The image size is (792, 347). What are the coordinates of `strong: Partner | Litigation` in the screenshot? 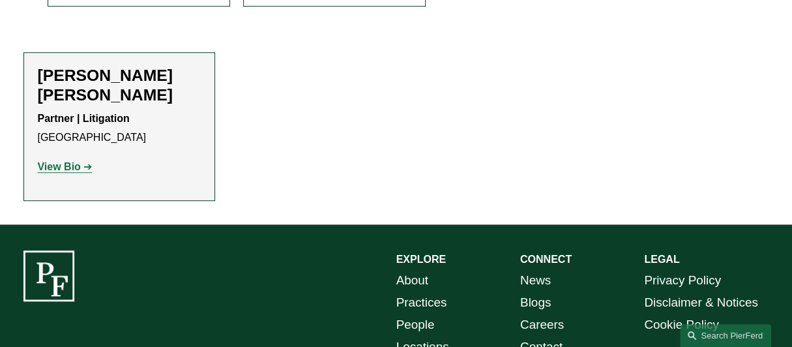 It's located at (83, 118).